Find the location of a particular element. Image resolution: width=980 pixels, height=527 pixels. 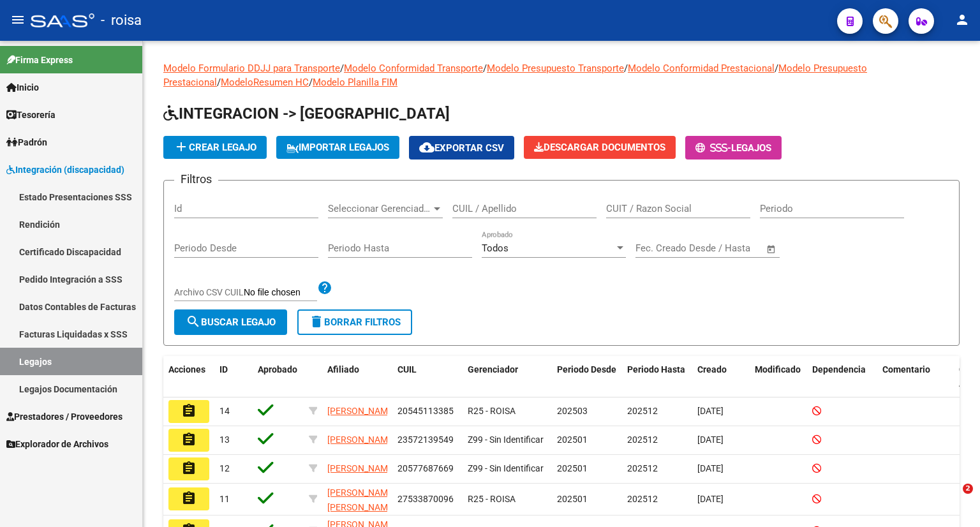

input: Fecha inicio is located at coordinates (661, 248).